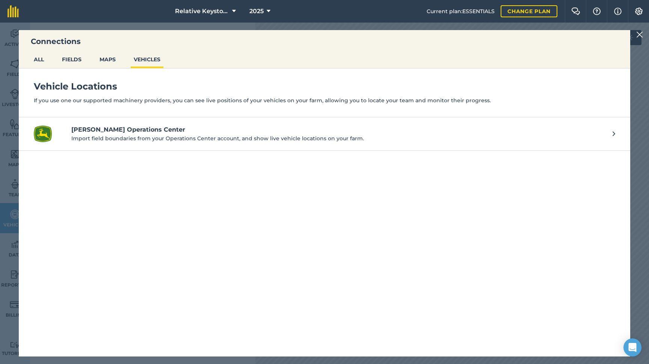 Image resolution: width=649 pixels, height=364 pixels. Describe the element at coordinates (618, 11) in the screenshot. I see `img: svg+xml;base64,PHN2ZyB4bWxucz0iaHR0cDovL3d3dy53My5vcmcvMjAwMC9zdmciIHdpZHRoPSIxNyIgaGVpZ2h0PSIxNy...` at that location.